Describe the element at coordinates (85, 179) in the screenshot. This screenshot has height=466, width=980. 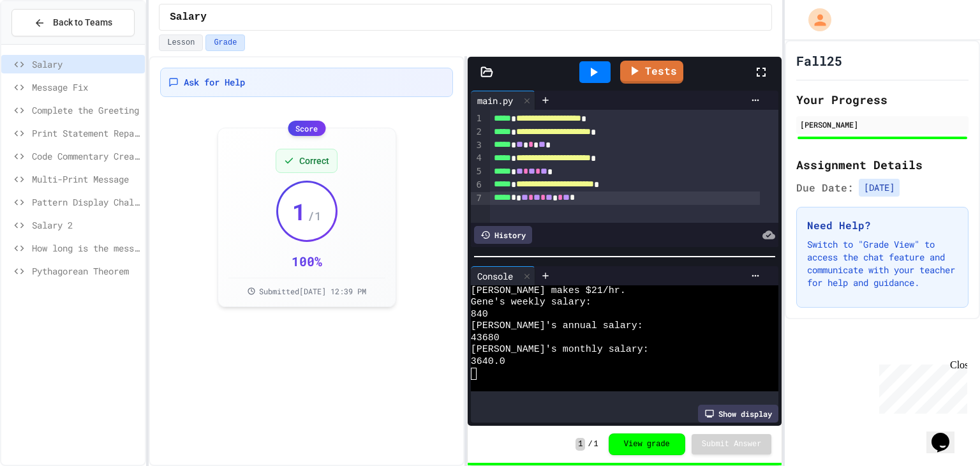
I see `span: Multi-Print Message` at that location.